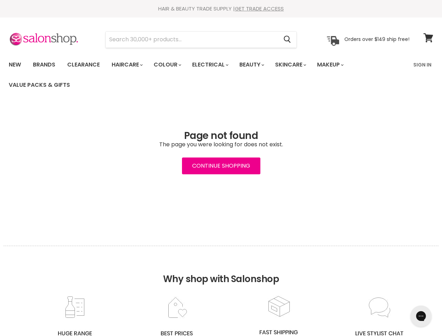  Describe the element at coordinates (39, 85) in the screenshot. I see `a: Value Packs & Gifts` at that location.